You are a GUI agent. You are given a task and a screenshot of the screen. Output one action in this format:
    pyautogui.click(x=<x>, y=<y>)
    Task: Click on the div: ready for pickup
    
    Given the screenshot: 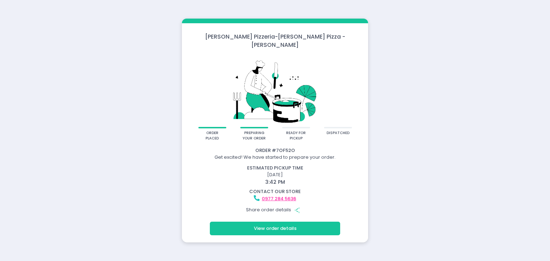 What is the action you would take?
    pyautogui.click(x=296, y=136)
    